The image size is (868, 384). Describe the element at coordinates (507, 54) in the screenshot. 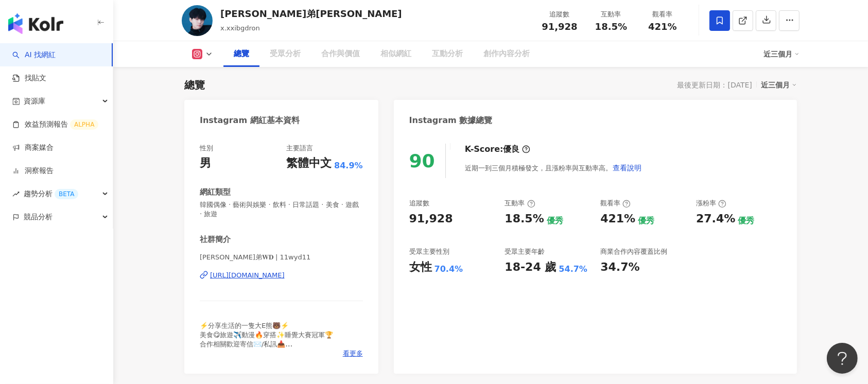

I see `div: 創作內容分析` at that location.